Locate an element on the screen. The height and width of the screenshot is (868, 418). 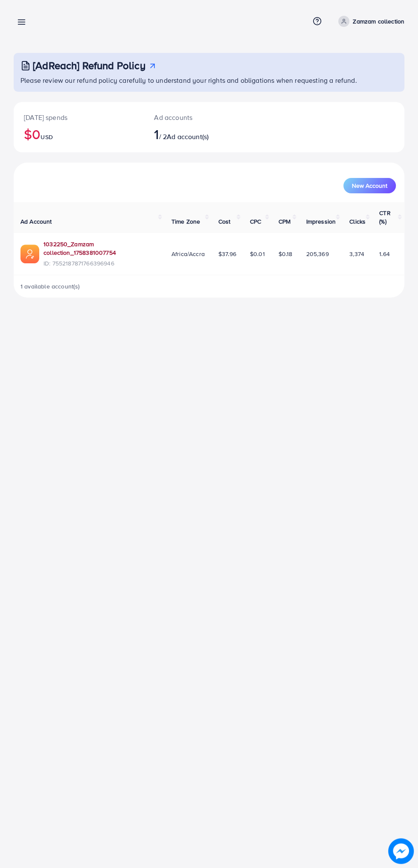
p: Ad accounts is located at coordinates (192, 118).